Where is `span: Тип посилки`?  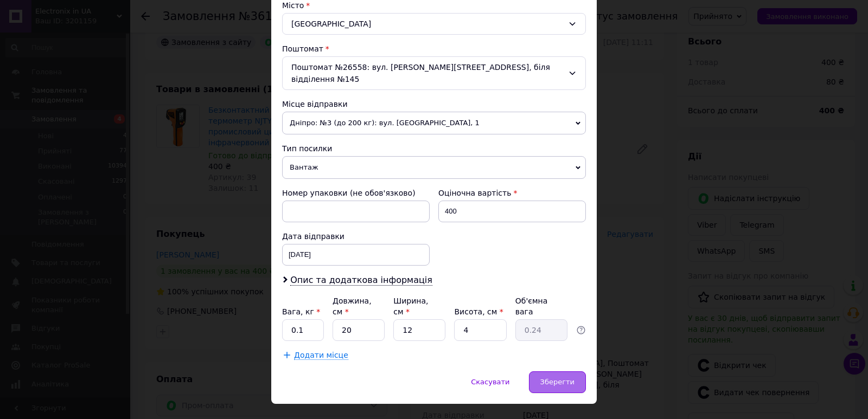
span: Тип посилки is located at coordinates (307, 149).